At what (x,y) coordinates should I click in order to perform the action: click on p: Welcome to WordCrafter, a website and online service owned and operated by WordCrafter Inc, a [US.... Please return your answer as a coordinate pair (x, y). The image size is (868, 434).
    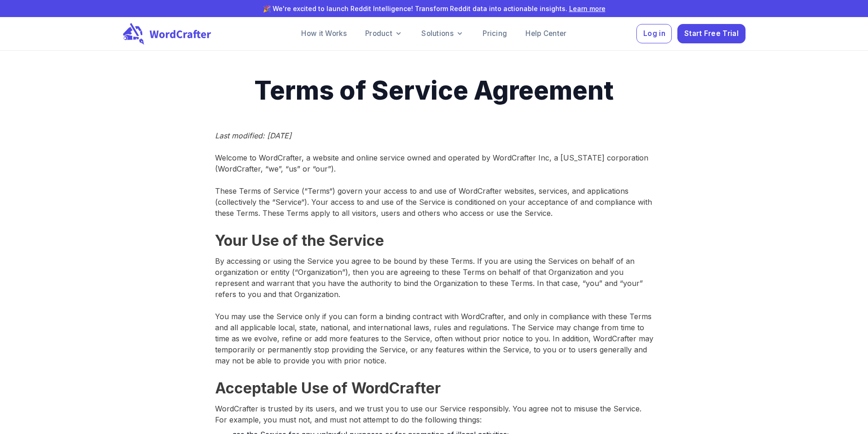
    Looking at the image, I should click on (434, 174).